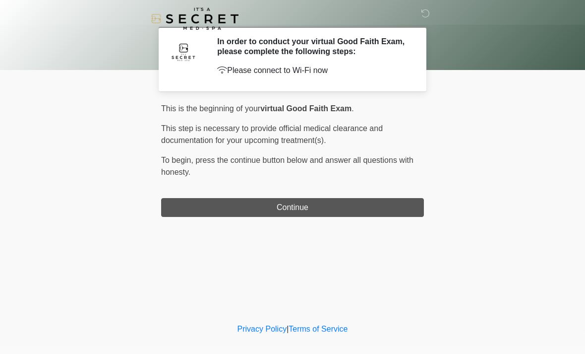 This screenshot has width=585, height=354. What do you see at coordinates (178, 160) in the screenshot?
I see `span: To begin,` at bounding box center [178, 160].